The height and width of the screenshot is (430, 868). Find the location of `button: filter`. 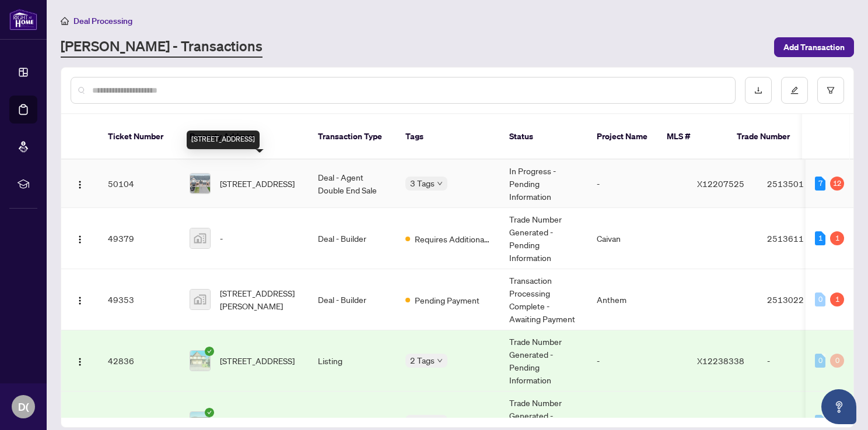

button: filter is located at coordinates (831, 90).